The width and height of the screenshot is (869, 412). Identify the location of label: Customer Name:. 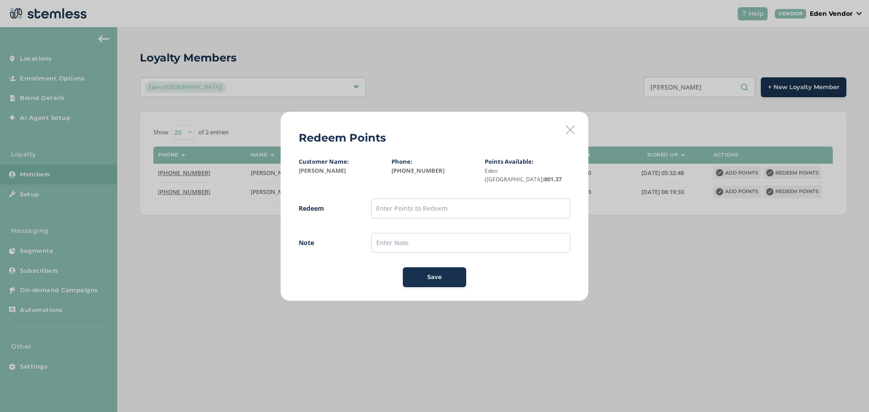
(324, 162).